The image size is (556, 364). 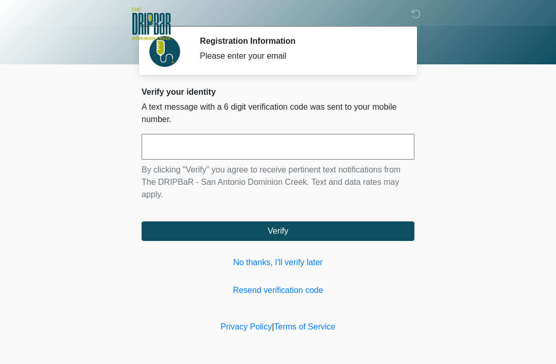 What do you see at coordinates (151, 25) in the screenshot?
I see `img: The DRIPBaR - San Antonio Dominion Creek Logo` at bounding box center [151, 25].